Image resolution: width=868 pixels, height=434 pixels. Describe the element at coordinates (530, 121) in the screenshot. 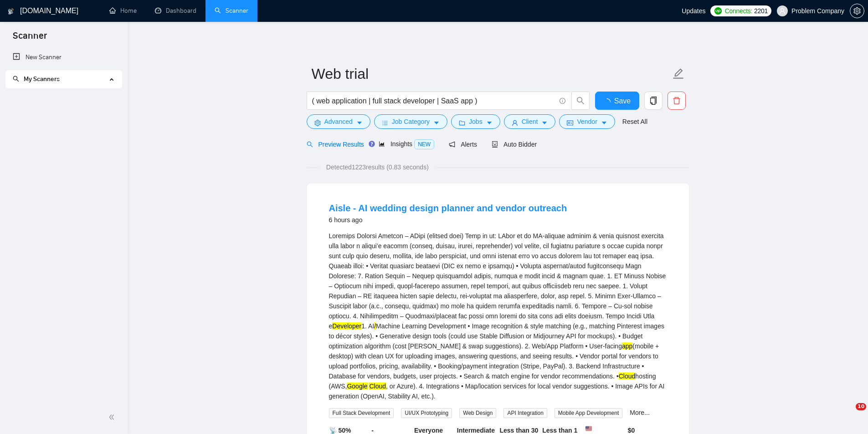

I see `button: userClientcaret-down` at that location.